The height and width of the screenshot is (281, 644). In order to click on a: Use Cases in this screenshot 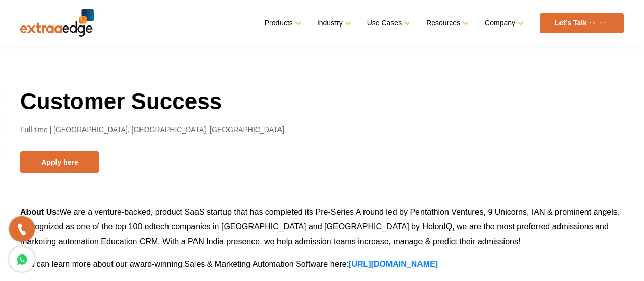, I will do `click(388, 23)`.